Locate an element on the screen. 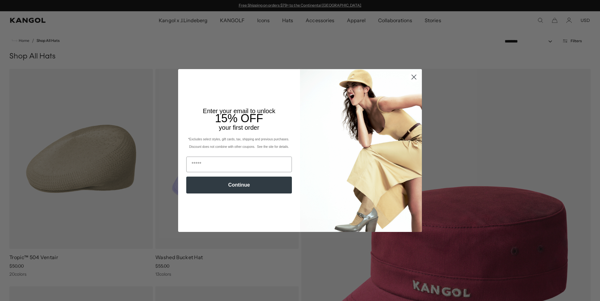 The height and width of the screenshot is (301, 600). button: Close dialog is located at coordinates (414, 77).